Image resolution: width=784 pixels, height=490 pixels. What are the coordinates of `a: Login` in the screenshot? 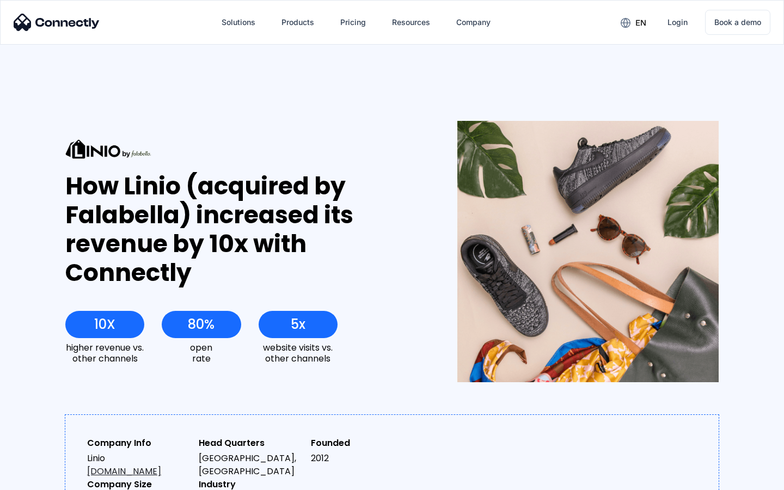 It's located at (677, 22).